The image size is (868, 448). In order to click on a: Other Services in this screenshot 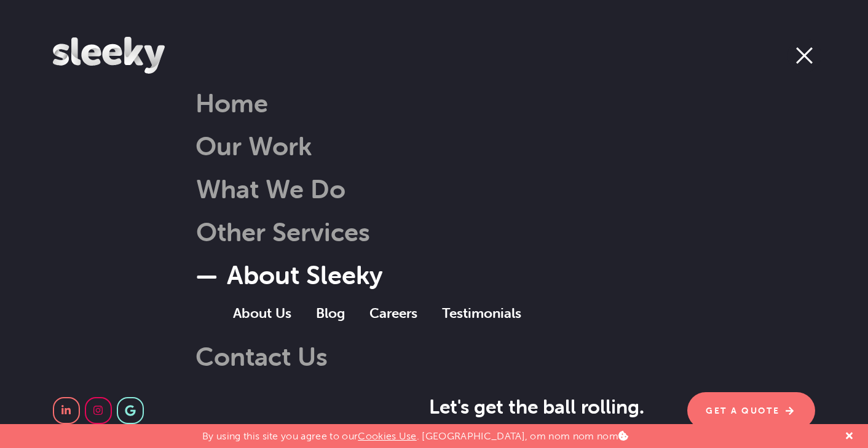, I will do `click(267, 231)`.